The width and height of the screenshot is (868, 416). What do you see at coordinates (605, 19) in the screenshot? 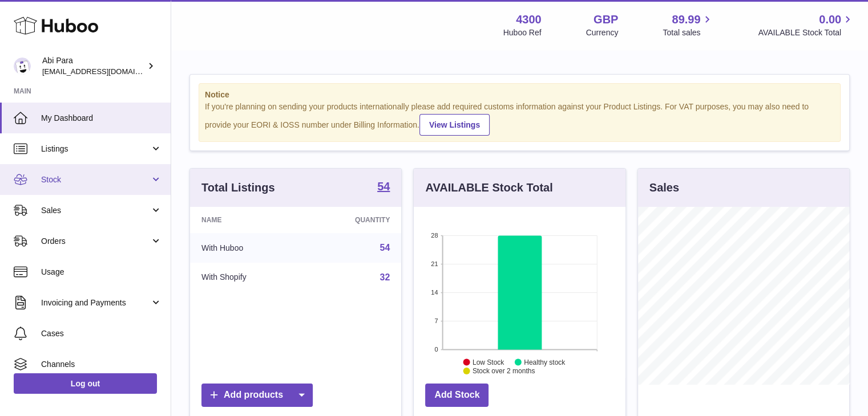
I see `strong: GBP` at bounding box center [605, 19].